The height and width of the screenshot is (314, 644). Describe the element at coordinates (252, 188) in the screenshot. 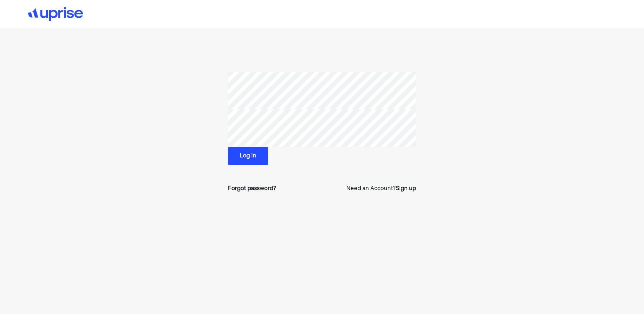

I see `a: Forgot password?` at that location.